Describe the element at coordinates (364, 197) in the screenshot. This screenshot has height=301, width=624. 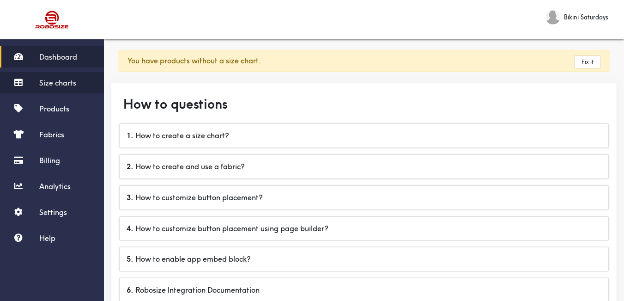
I see `div: How to customize button placement?` at that location.